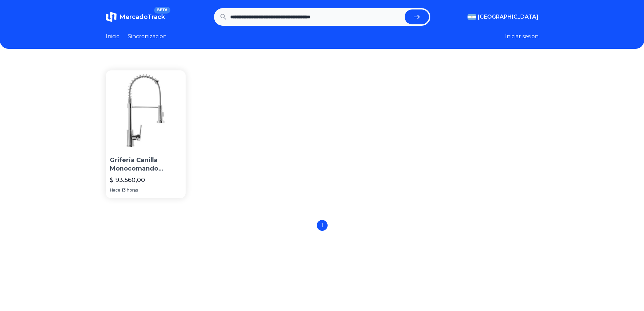 Image resolution: width=644 pixels, height=311 pixels. I want to click on a: MercadoTrackBETA, so click(135, 17).